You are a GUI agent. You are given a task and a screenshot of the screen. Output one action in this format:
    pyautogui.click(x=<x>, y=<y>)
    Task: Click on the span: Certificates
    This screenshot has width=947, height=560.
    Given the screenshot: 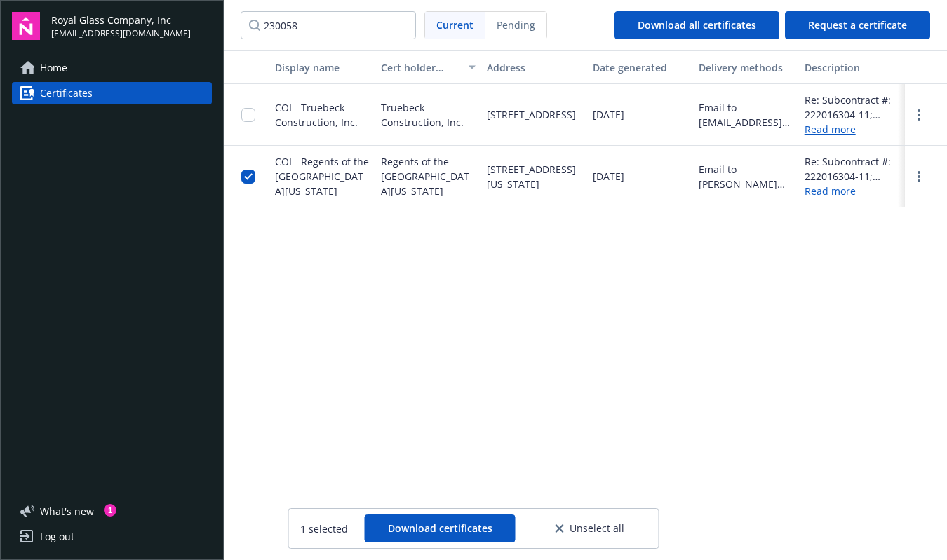 What is the action you would take?
    pyautogui.click(x=66, y=93)
    